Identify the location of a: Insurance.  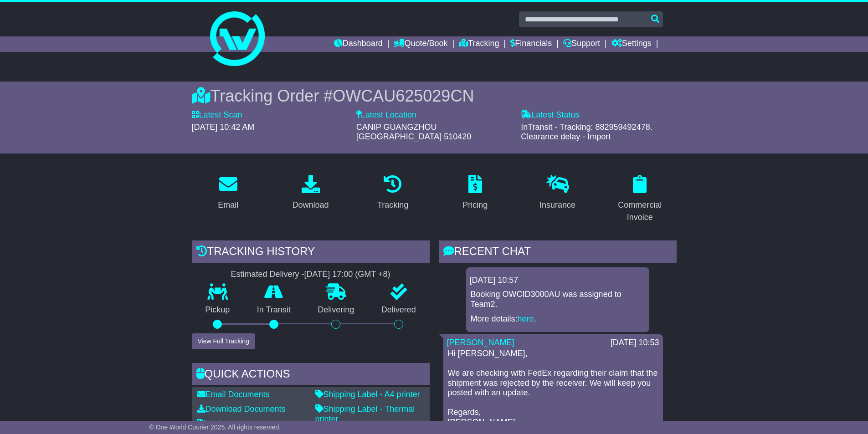
(557, 193).